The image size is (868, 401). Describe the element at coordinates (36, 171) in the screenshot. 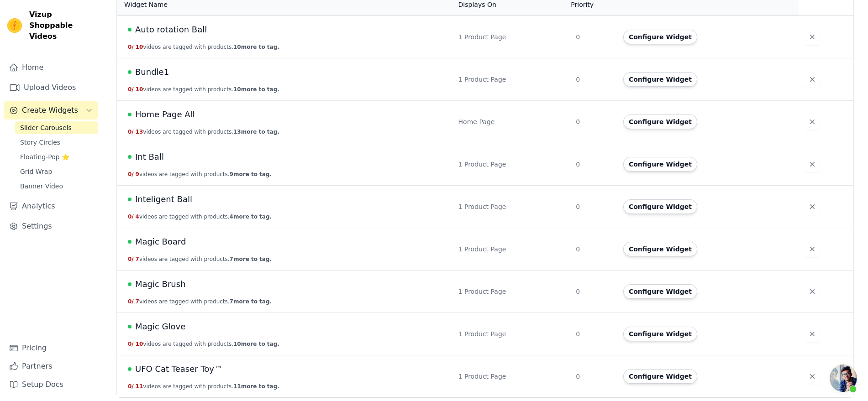

I see `span: Grid Wrap` at that location.